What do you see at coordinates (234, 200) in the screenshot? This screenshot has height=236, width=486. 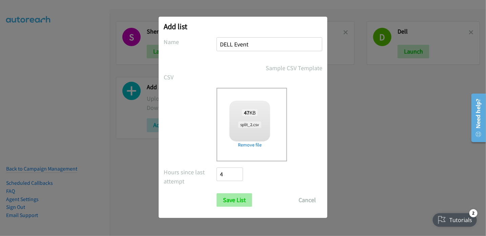 I see `input: Save List` at bounding box center [234, 200].